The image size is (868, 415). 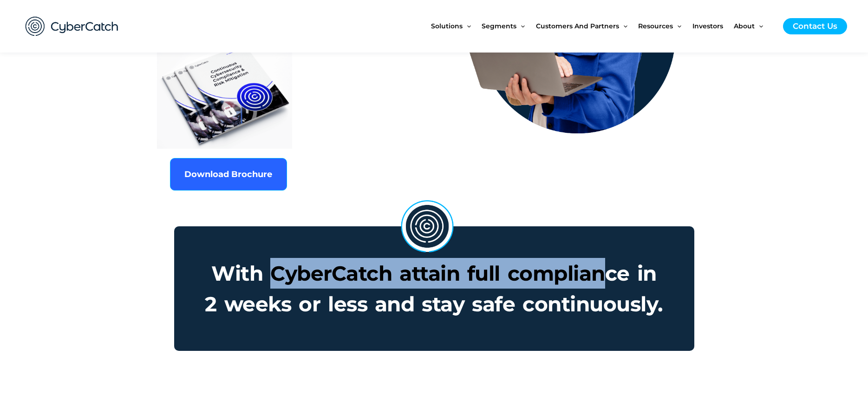 What do you see at coordinates (815, 26) in the screenshot?
I see `a: Contact Us` at bounding box center [815, 26].